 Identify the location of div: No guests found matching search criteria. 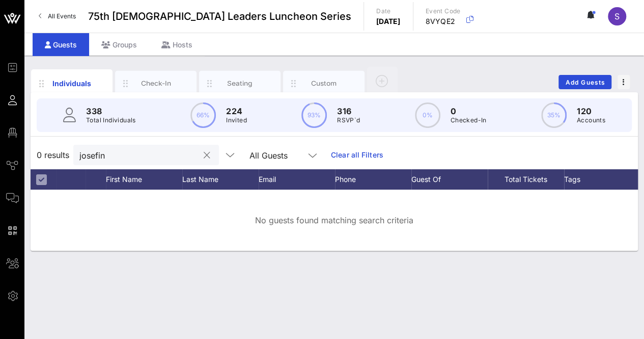
(334, 220).